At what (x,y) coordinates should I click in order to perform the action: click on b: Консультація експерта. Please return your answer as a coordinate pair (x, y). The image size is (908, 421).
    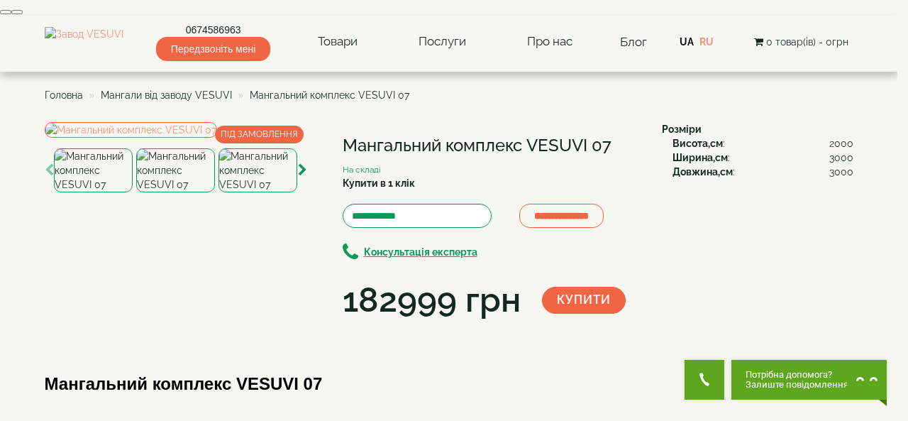
    Looking at the image, I should click on (421, 252).